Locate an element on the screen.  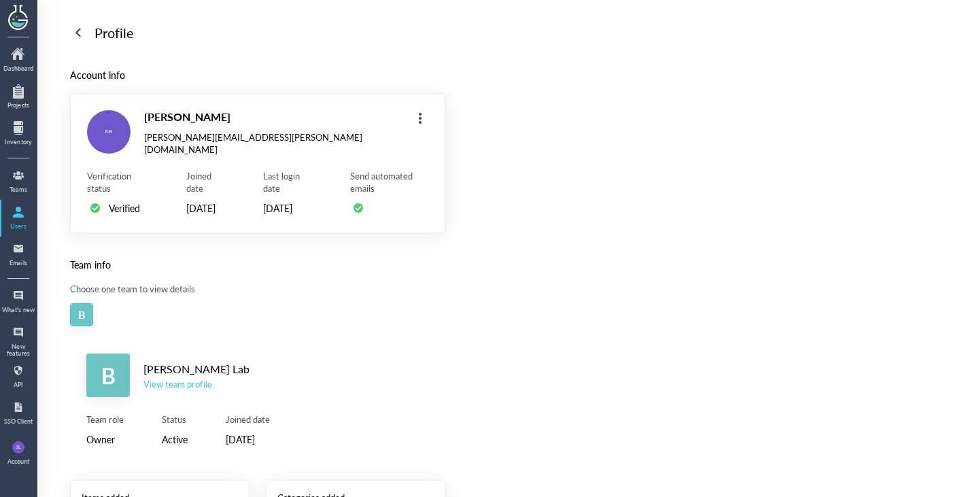
div: Send automated emails is located at coordinates (389, 182).